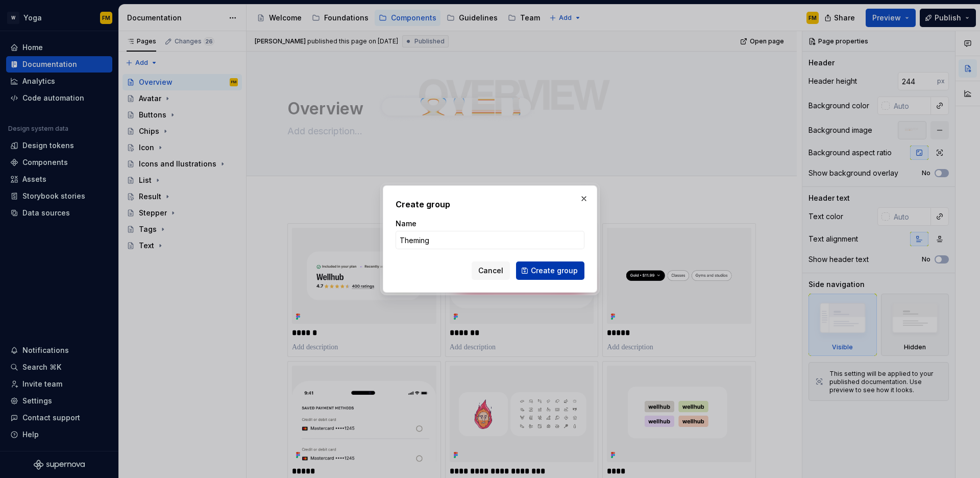 Image resolution: width=980 pixels, height=478 pixels. I want to click on span: Create group, so click(554, 271).